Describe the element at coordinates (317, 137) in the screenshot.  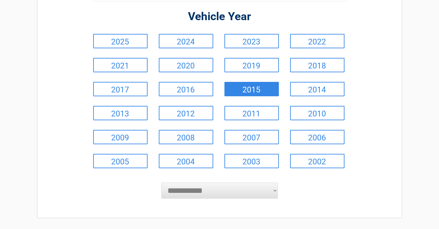
I see `a: 2006` at that location.